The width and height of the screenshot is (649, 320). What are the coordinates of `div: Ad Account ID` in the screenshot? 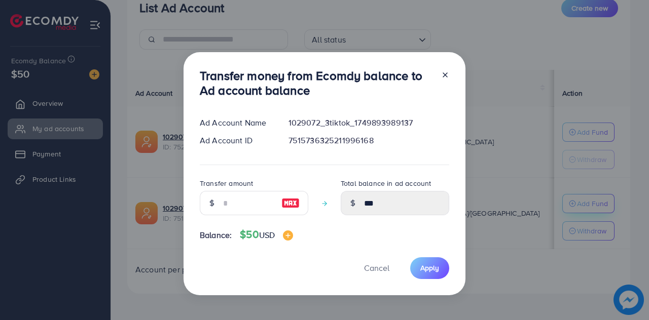 It's located at (236, 140).